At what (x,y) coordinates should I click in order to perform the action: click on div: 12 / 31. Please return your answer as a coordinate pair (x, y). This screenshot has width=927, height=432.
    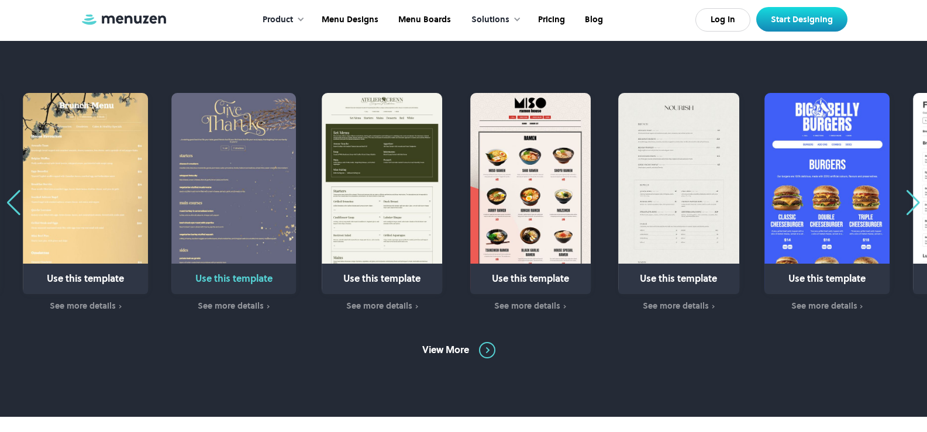
    Looking at the image, I should click on (827, 202).